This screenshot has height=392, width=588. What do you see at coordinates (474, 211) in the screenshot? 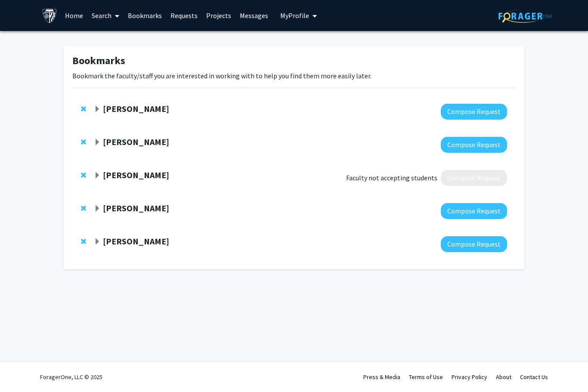
I see `button: Compose Request to Karen Fleming` at bounding box center [474, 211].